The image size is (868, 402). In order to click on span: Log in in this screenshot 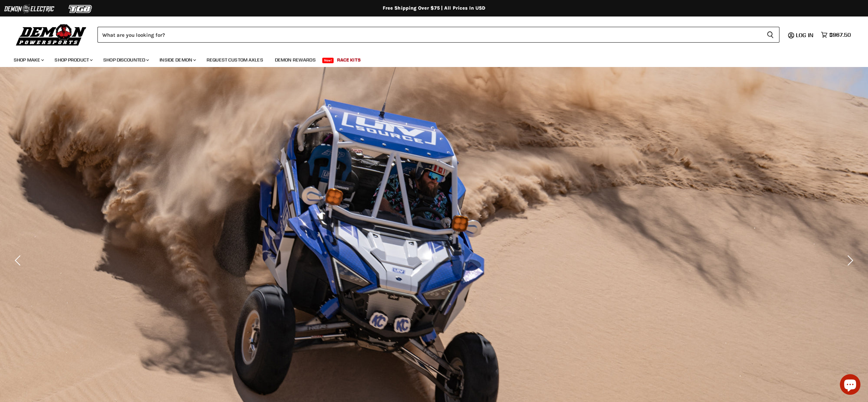, I will do `click(804, 35)`.